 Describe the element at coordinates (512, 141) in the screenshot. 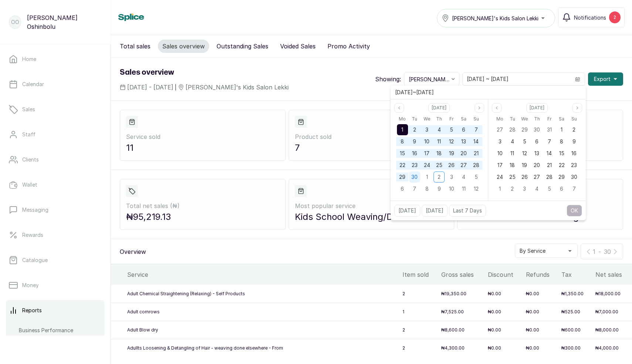

I see `div: 04 Nov 2025` at that location.